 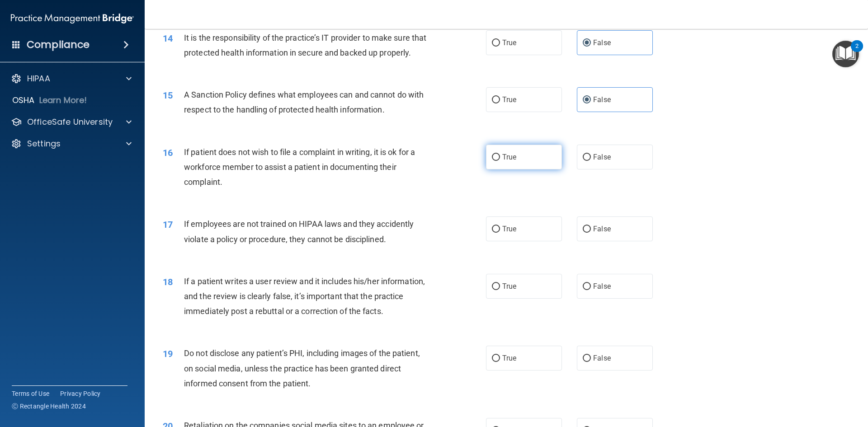 I want to click on span: It is the responsibility of the practice’s IT provider to make sure that protected health informa..., so click(x=305, y=45).